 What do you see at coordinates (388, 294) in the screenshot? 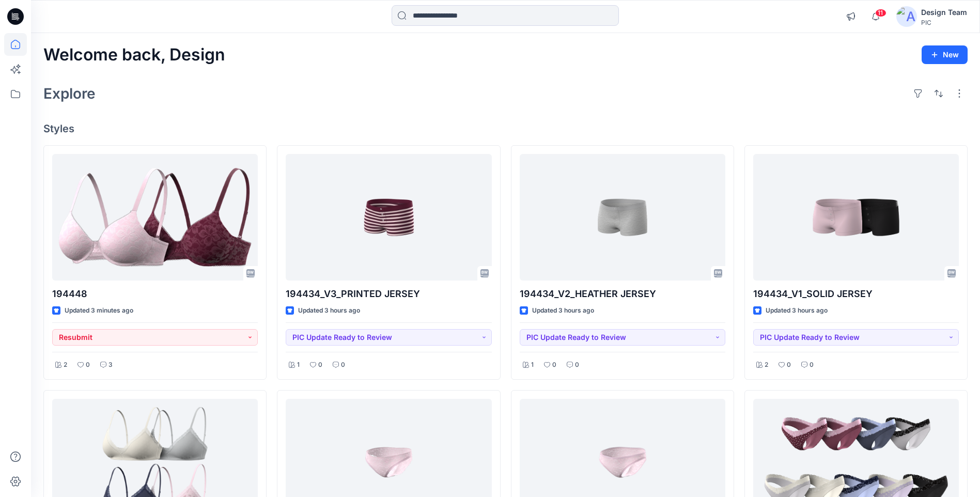
I see `p: 194434_V3_PRINTED JERSEY` at bounding box center [388, 294].